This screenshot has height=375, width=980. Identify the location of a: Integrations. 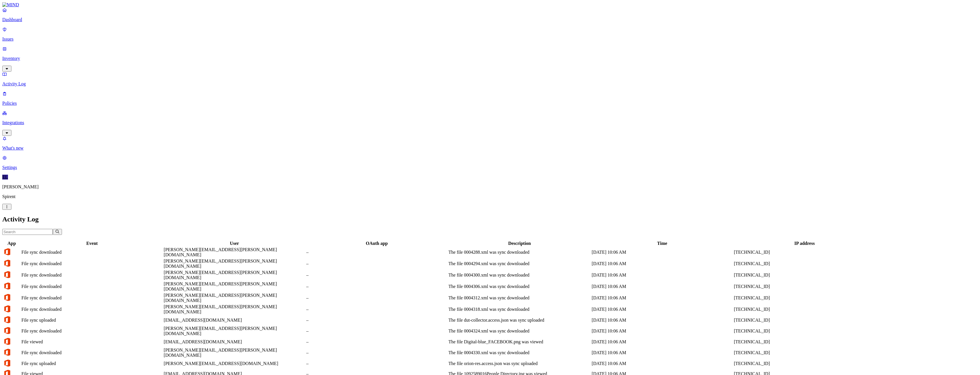
(490, 123).